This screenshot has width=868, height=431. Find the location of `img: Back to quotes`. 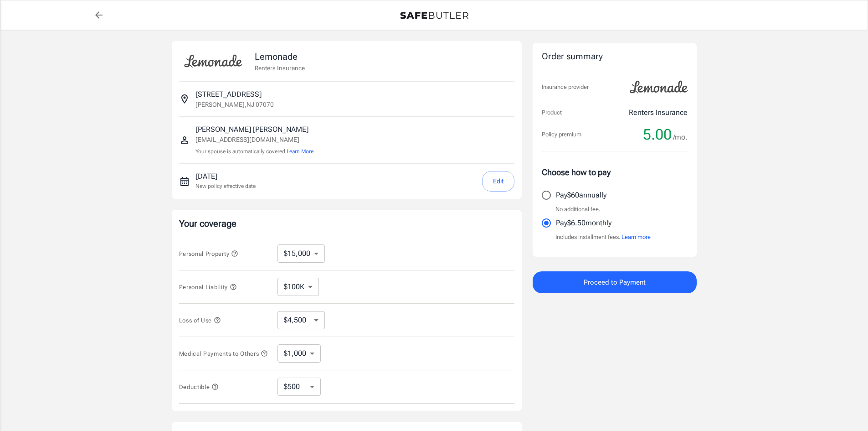

img: Back to quotes is located at coordinates (434, 15).